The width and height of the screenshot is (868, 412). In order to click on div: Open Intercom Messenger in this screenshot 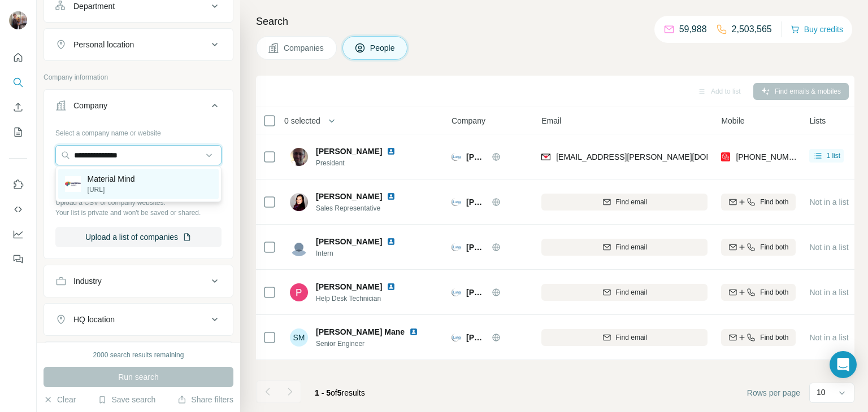, I will do `click(843, 365)`.